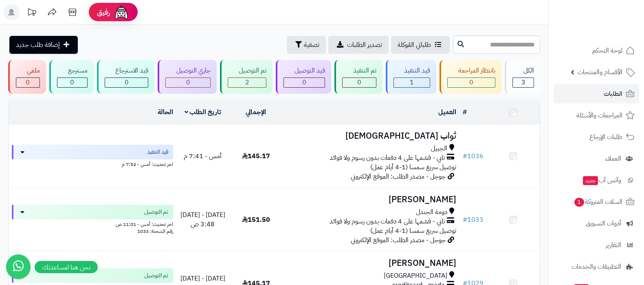  I want to click on a: قيد الاسترجاع 0, so click(126, 77).